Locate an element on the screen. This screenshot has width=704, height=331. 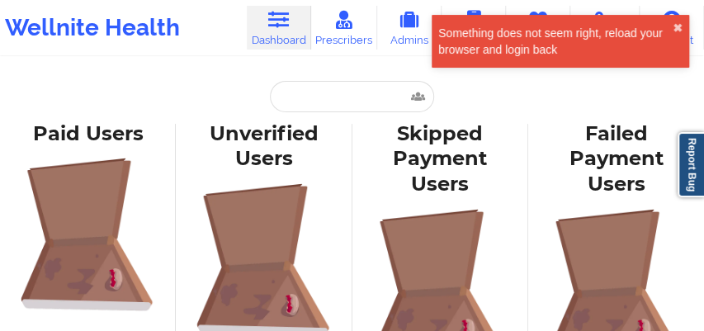
button: close is located at coordinates (677, 28).